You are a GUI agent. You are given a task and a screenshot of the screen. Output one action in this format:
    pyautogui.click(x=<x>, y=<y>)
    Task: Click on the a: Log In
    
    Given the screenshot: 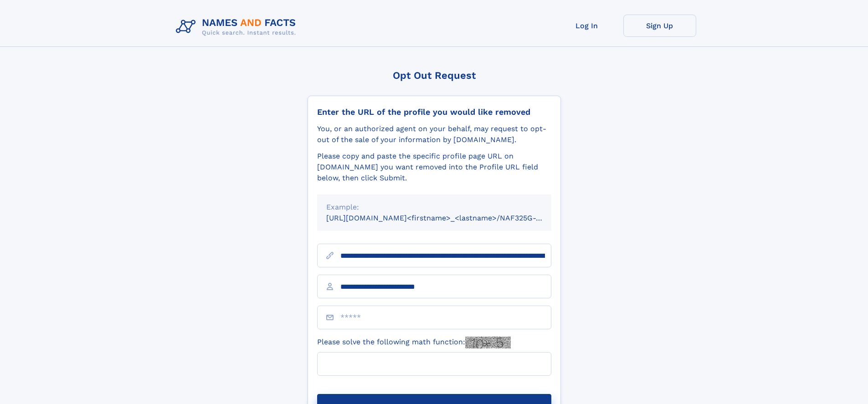 What is the action you would take?
    pyautogui.click(x=587, y=26)
    